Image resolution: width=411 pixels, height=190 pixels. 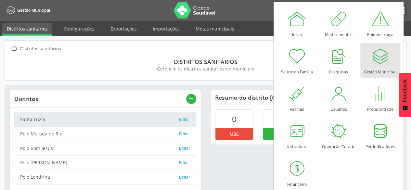 What do you see at coordinates (339, 23) in the screenshot?
I see `a: Medicamentos` at bounding box center [339, 23].